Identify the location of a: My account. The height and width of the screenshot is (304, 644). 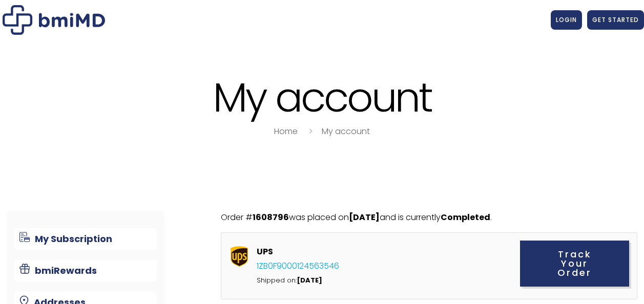
(346, 131).